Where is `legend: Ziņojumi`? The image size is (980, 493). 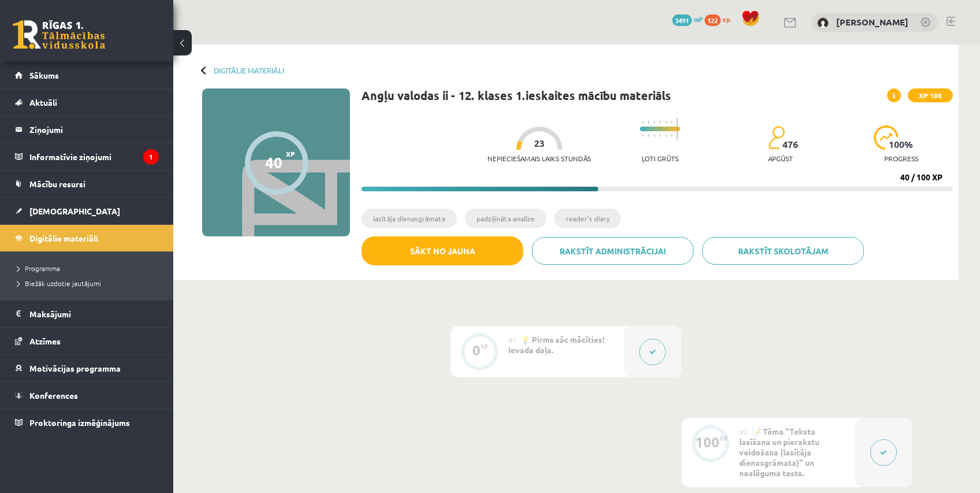 legend: Ziņojumi is located at coordinates (94, 129).